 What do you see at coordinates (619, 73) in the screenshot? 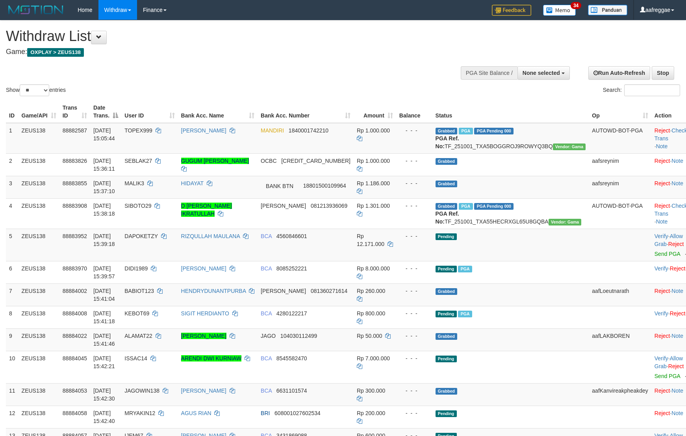
I see `a: Run Auto-Refresh` at bounding box center [619, 73].